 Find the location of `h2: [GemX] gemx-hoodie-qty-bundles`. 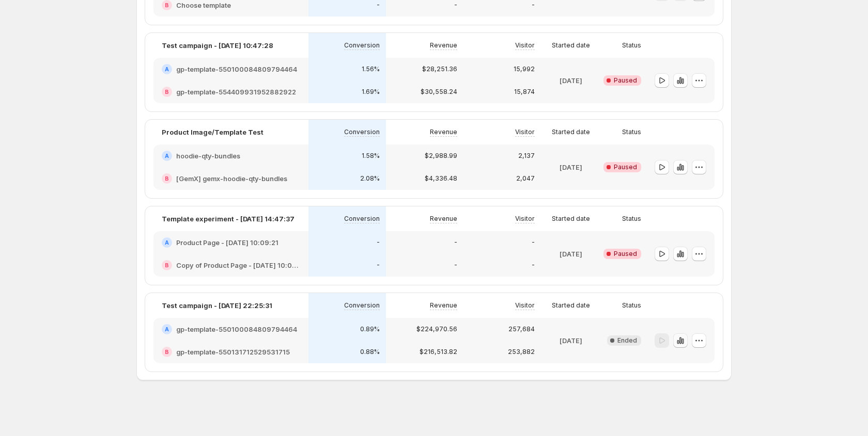

h2: [GemX] gemx-hoodie-qty-bundles is located at coordinates (231, 179).